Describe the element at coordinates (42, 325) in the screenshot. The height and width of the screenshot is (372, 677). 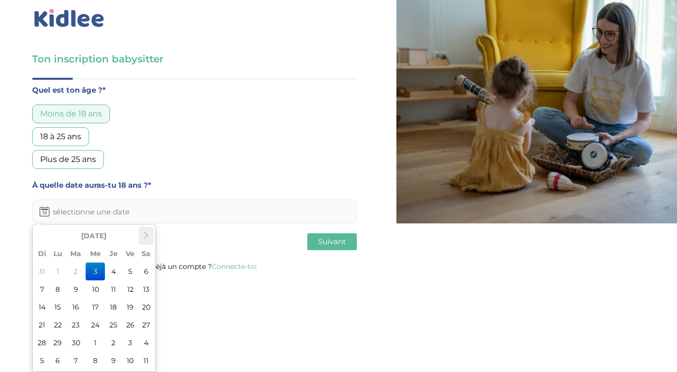
I see `td: 21` at that location.